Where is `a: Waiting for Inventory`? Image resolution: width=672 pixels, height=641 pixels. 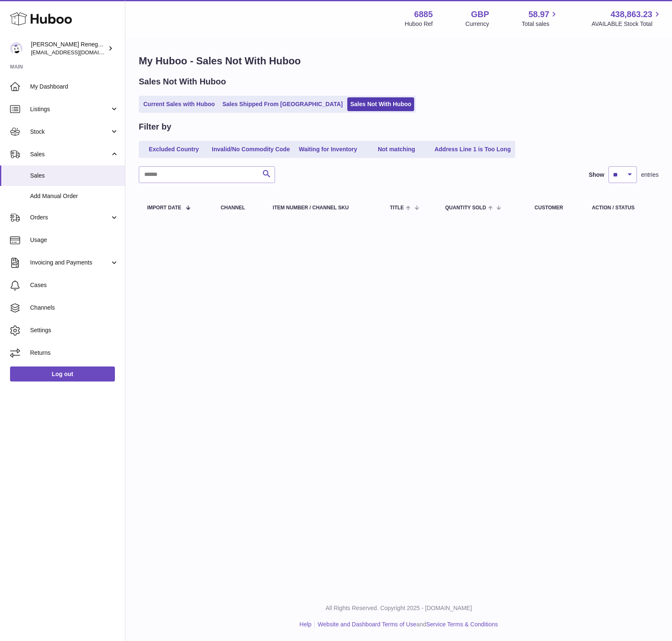
a: Waiting for Inventory is located at coordinates (328, 149).